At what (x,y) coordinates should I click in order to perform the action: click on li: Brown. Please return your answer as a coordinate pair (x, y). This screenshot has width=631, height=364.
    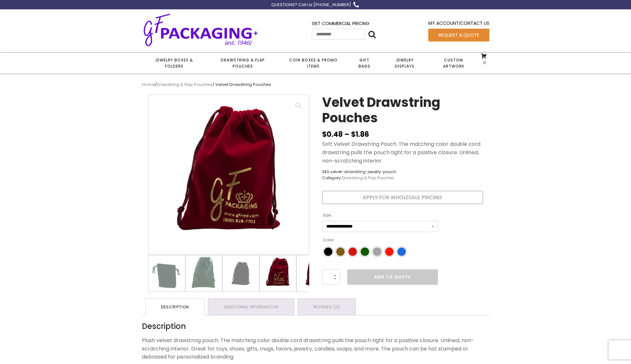
    Looking at the image, I should click on (340, 252).